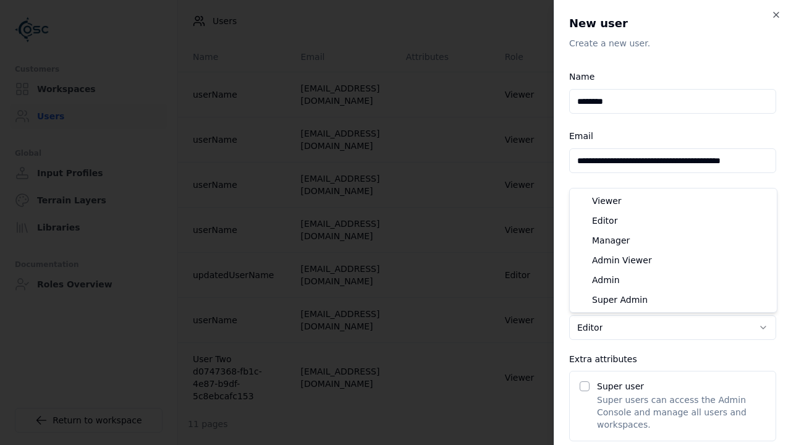 The height and width of the screenshot is (445, 791). I want to click on span: Admin Viewer, so click(622, 260).